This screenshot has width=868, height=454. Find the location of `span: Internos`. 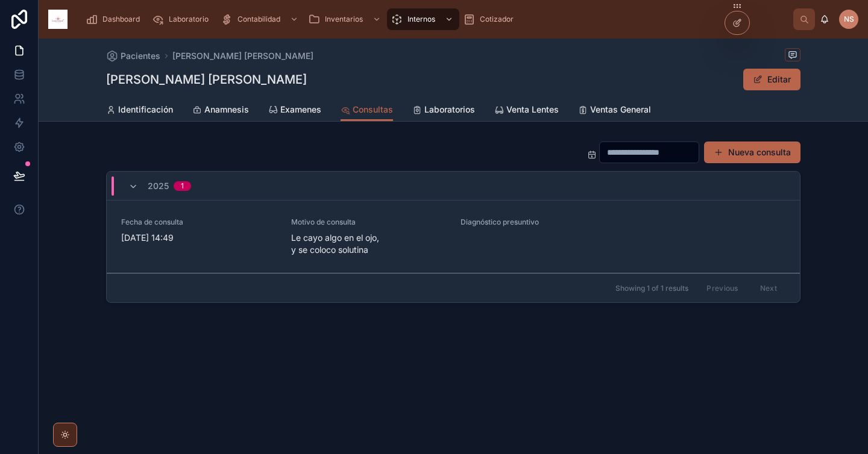

span: Internos is located at coordinates (422, 20).